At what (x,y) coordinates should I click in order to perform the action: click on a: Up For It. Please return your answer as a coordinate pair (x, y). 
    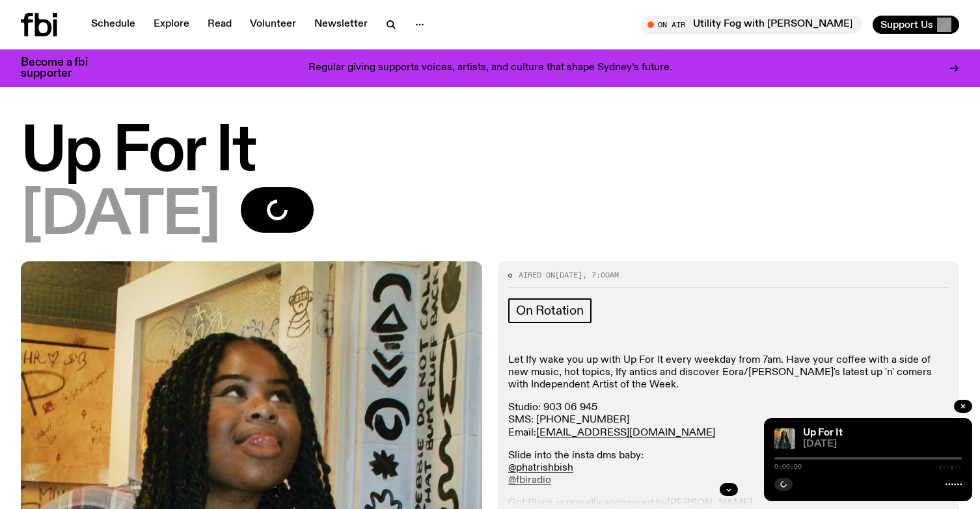
    Looking at the image, I should click on (822, 433).